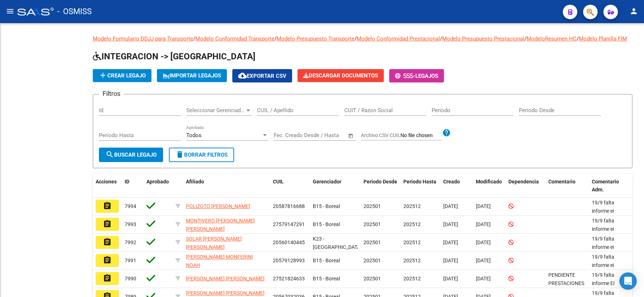 Image resolution: width=644 pixels, height=297 pixels. Describe the element at coordinates (107, 186) in the screenshot. I see `datatable-header-cell: Acciones` at that location.